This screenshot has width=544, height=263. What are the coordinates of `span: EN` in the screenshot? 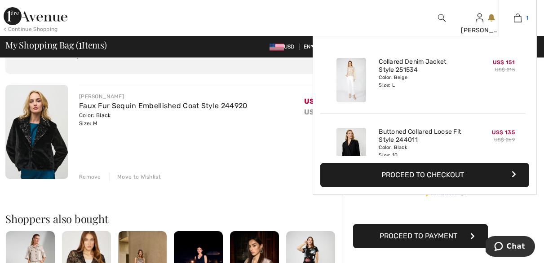 It's located at (309, 47).